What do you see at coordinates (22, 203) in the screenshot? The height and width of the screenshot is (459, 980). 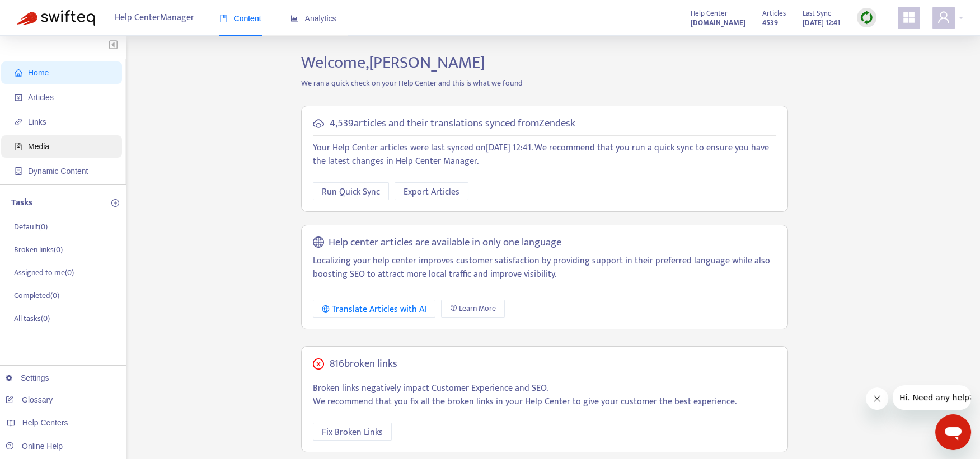 I see `p: Tasks` at bounding box center [22, 203].